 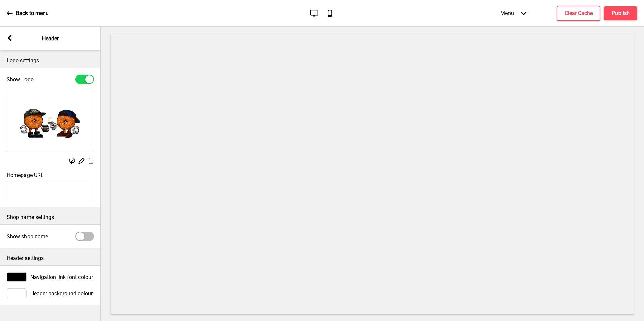 I want to click on p: Header, so click(x=50, y=39).